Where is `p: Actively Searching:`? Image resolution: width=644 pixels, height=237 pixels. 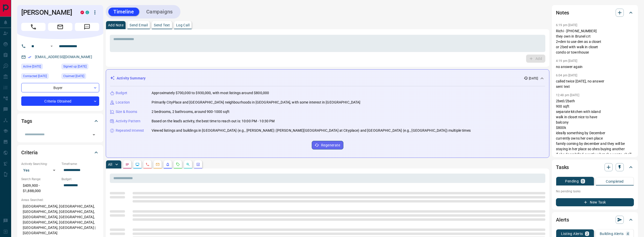
p: Actively Searching: is located at coordinates (40, 164).